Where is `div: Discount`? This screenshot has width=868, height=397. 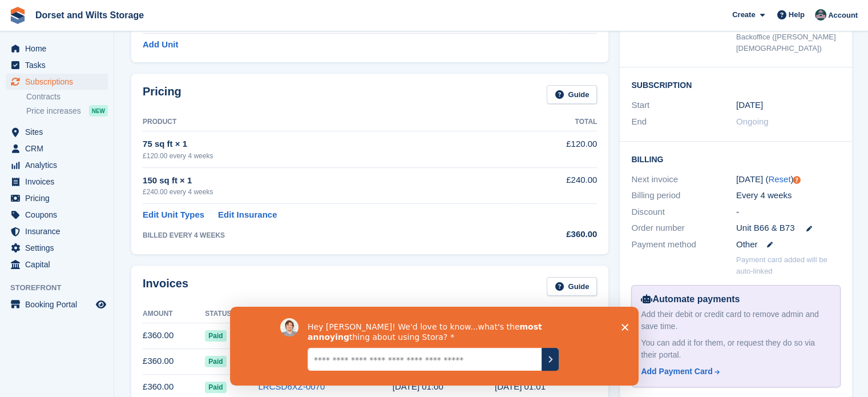 div: Discount is located at coordinates (684, 212).